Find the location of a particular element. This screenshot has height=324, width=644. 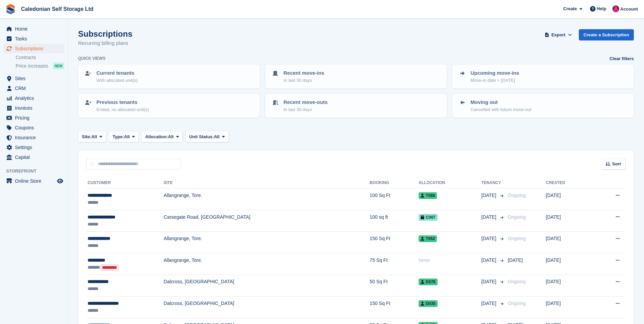

a: Current tenants With allocated unit(s) is located at coordinates (169, 76).